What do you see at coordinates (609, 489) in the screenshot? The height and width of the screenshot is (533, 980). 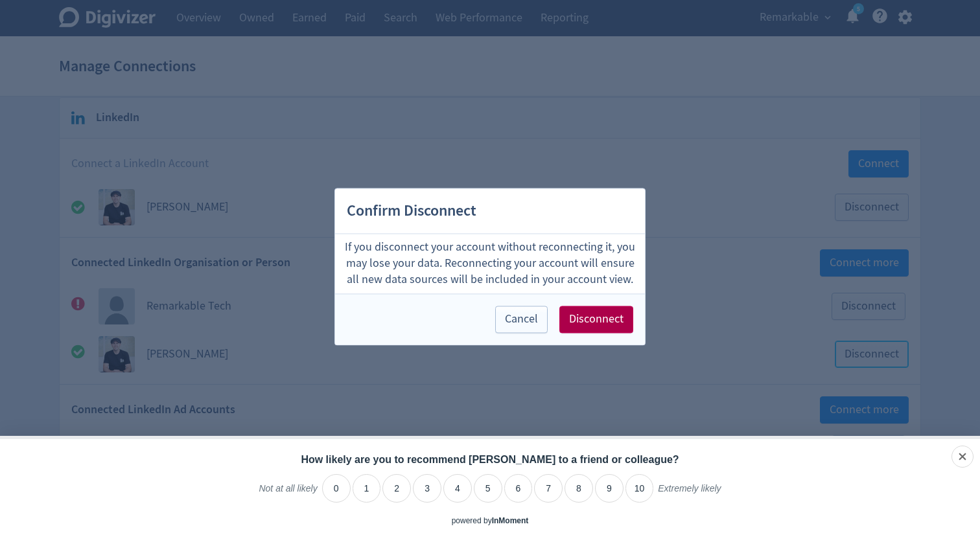 I see `li: 9` at bounding box center [609, 489].